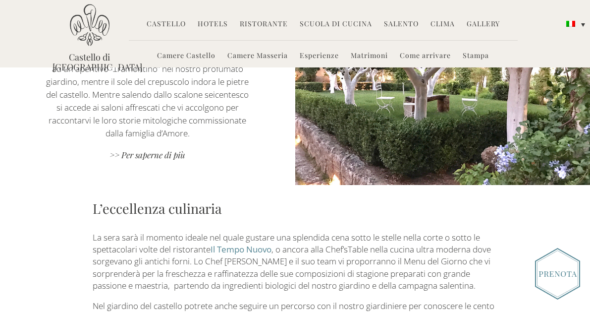 The height and width of the screenshot is (312, 590). What do you see at coordinates (90, 25) in the screenshot?
I see `img: Castello di Ugento` at bounding box center [90, 25].